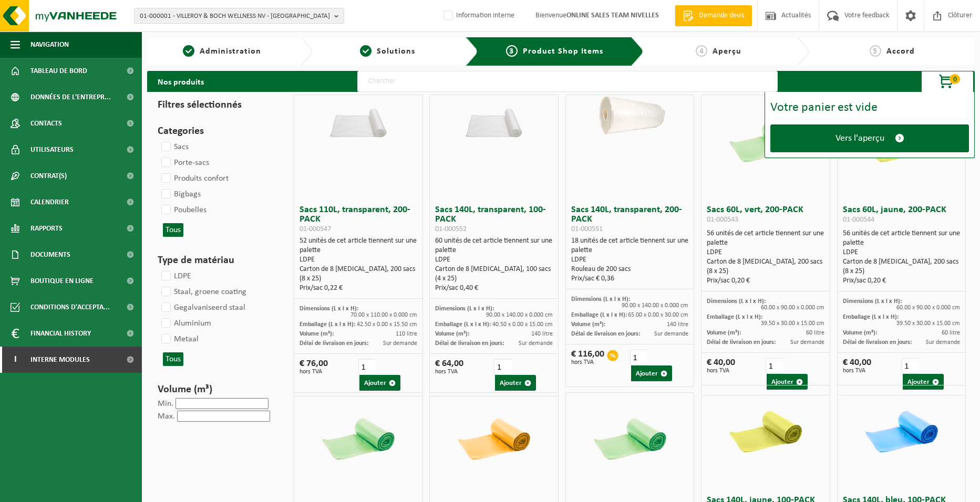 This screenshot has height=502, width=980. Describe the element at coordinates (613, 15) in the screenshot. I see `strong: ONLINE SALES TEAM NIVELLES` at that location.